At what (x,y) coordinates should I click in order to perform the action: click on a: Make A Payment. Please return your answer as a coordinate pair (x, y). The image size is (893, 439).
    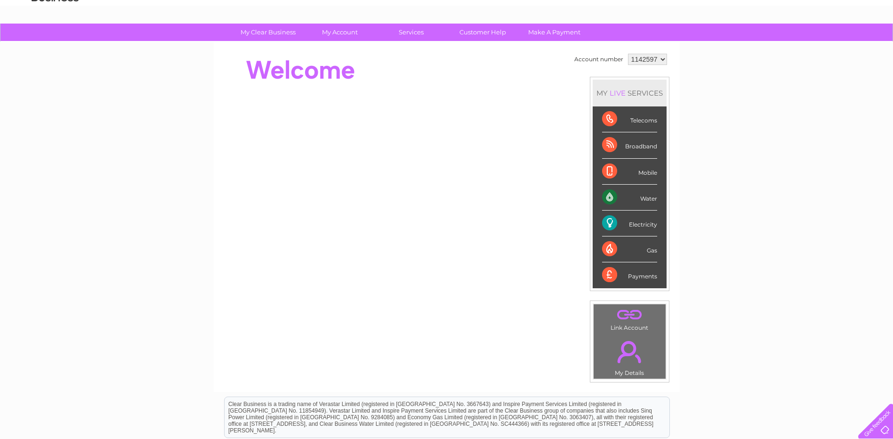
    Looking at the image, I should click on (554, 32).